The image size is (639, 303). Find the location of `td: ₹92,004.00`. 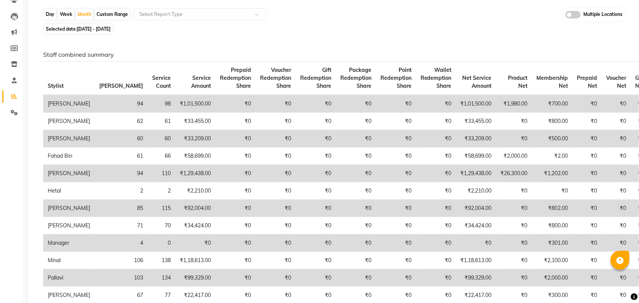

td: ₹92,004.00 is located at coordinates (195, 208).